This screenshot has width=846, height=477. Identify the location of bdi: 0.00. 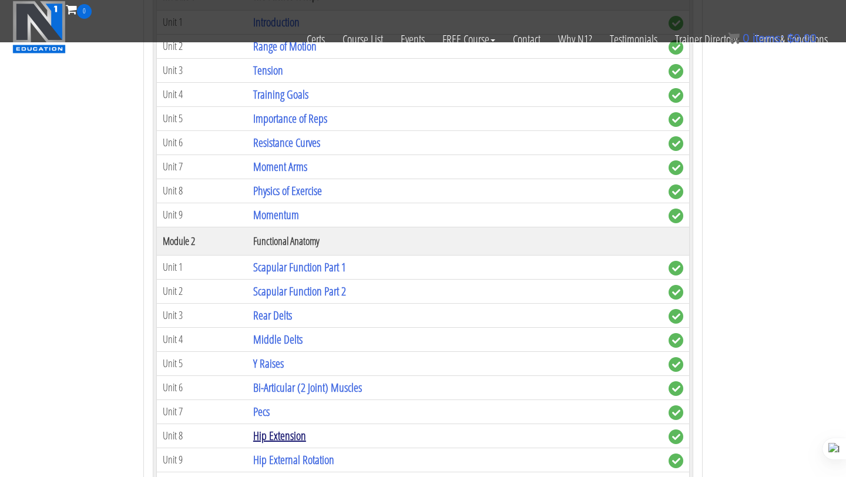
(802, 38).